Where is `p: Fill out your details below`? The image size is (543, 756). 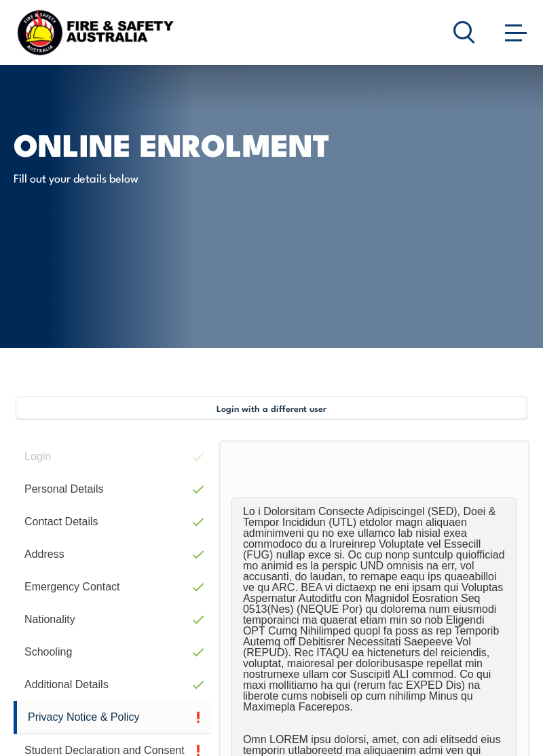 p: Fill out your details below is located at coordinates (137, 177).